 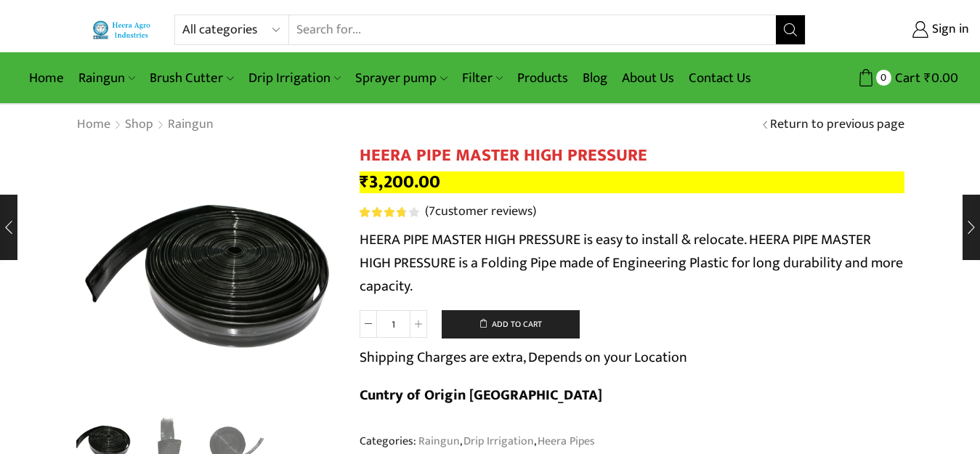 I want to click on button: Search button, so click(x=791, y=29).